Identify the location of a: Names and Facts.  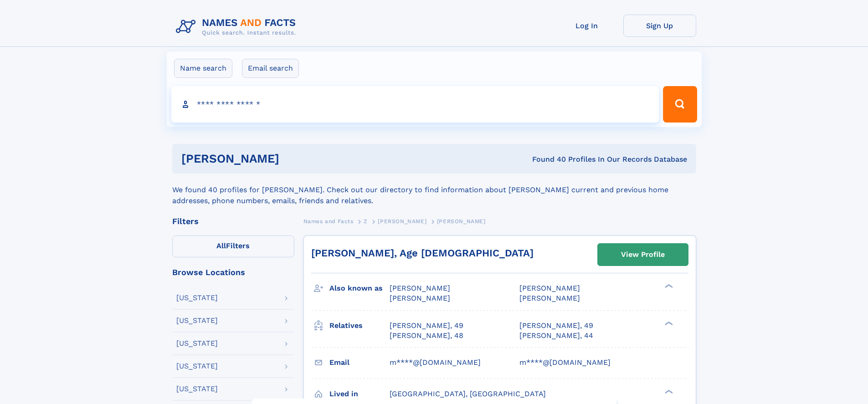
(329, 221).